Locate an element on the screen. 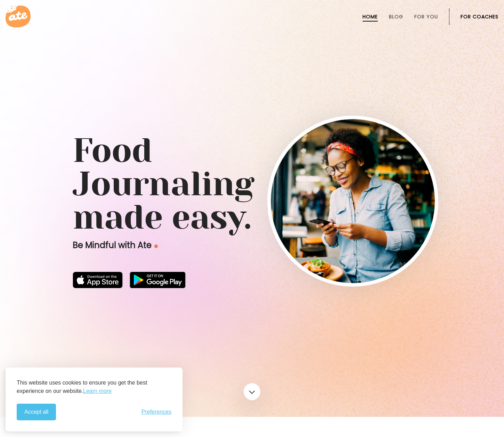  img: badge-download-google.png is located at coordinates (157, 280).